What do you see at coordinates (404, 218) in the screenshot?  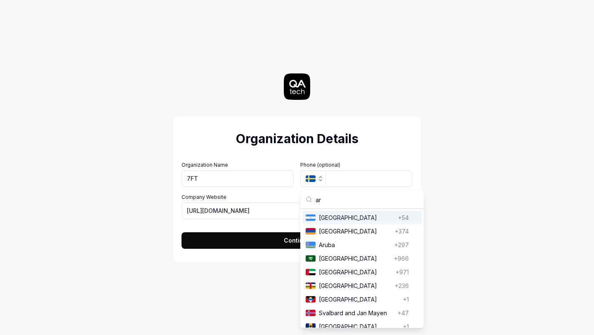 I see `span: +54` at bounding box center [404, 218].